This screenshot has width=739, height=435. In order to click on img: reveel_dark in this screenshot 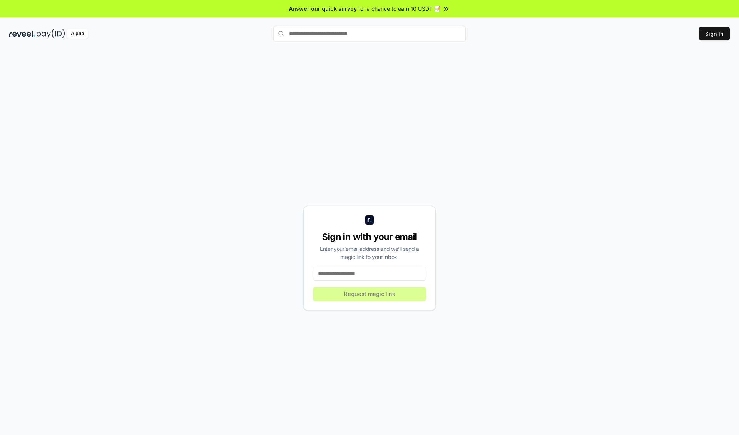, I will do `click(22, 33)`.